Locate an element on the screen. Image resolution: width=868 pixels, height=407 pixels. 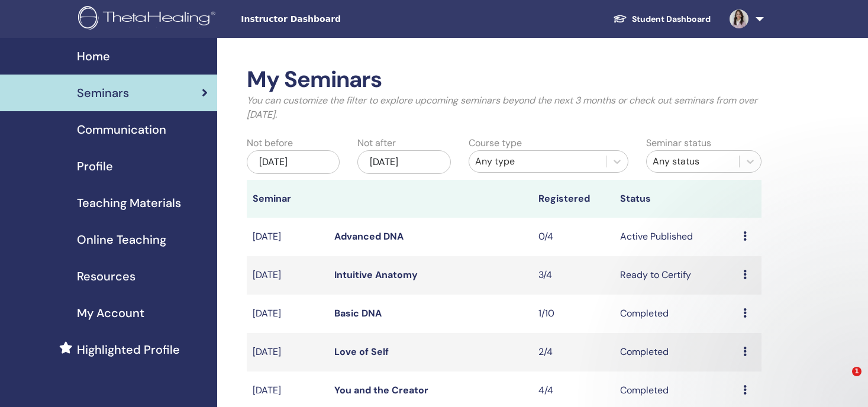
td: 1/10 is located at coordinates (573, 313).